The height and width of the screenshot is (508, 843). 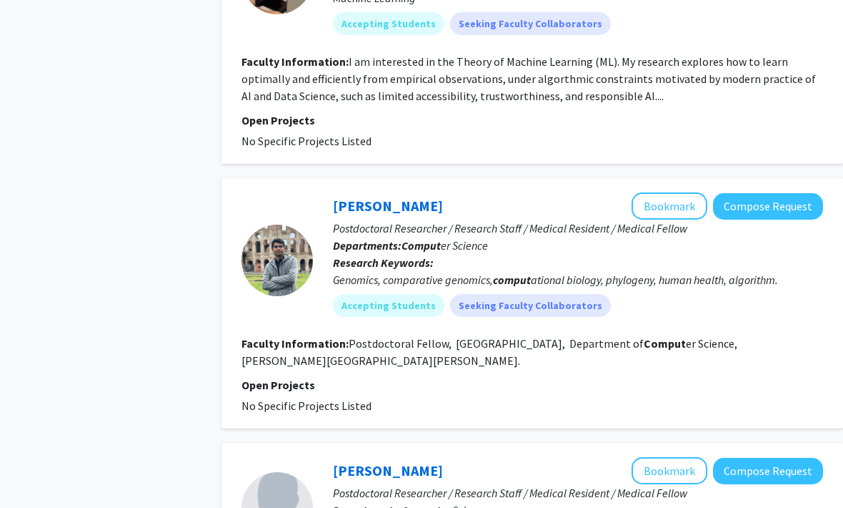 I want to click on button: Compose Request to Qilong Wu, so click(x=769, y=470).